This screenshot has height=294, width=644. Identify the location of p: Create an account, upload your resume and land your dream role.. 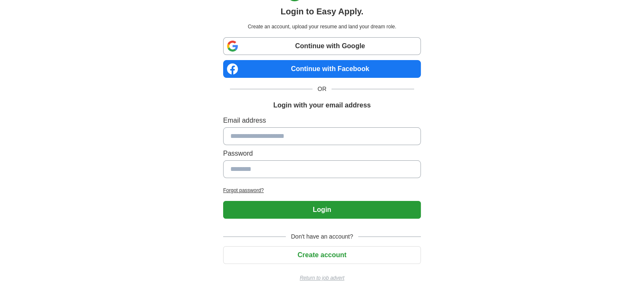
(322, 27).